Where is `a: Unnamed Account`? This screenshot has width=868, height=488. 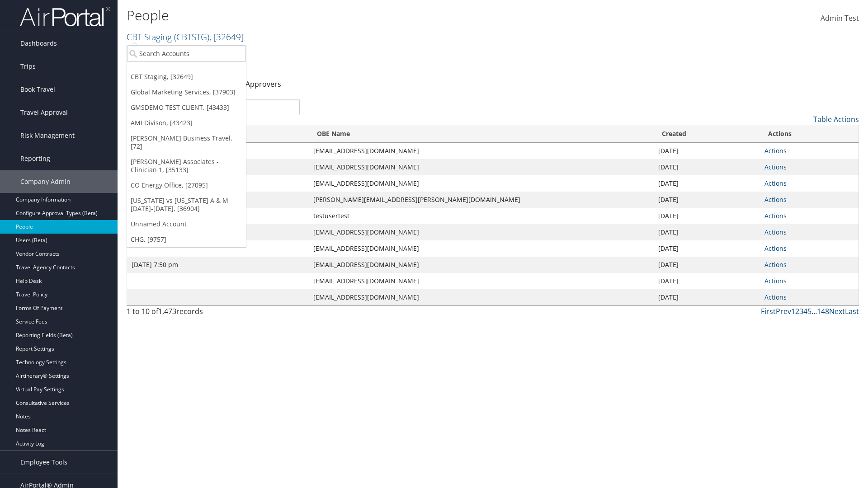
a: Unnamed Account is located at coordinates (186, 224).